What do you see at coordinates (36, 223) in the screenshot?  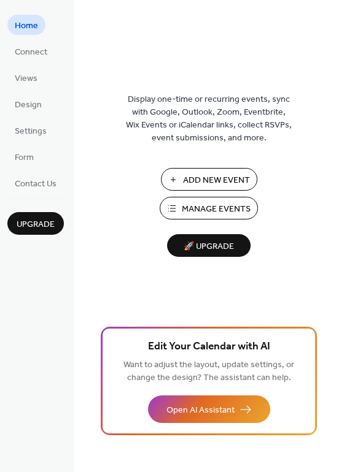 I see `button: Upgrade` at bounding box center [36, 223].